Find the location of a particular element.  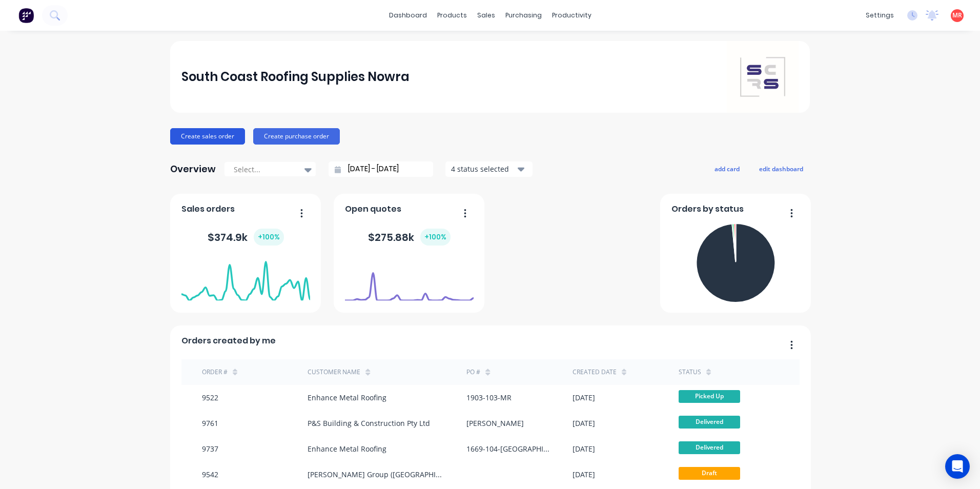

a: dashboard is located at coordinates (408, 15).